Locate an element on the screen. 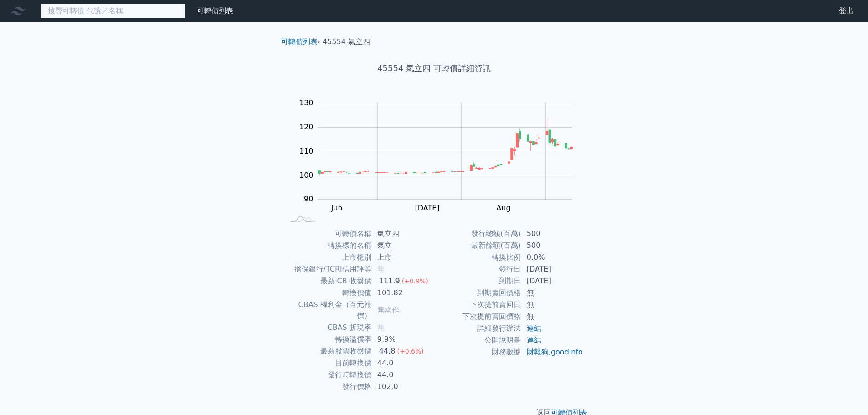 This screenshot has height=415, width=868. td: 發行價格 is located at coordinates (328, 387).